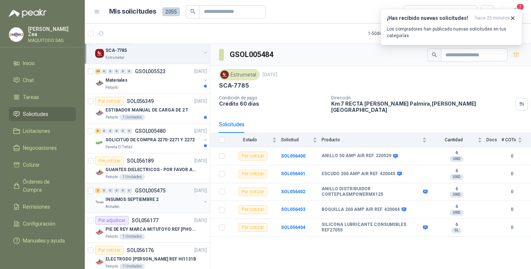 The image size is (531, 269). Describe the element at coordinates (234, 86) in the screenshot. I see `p: SCA-7785` at that location.